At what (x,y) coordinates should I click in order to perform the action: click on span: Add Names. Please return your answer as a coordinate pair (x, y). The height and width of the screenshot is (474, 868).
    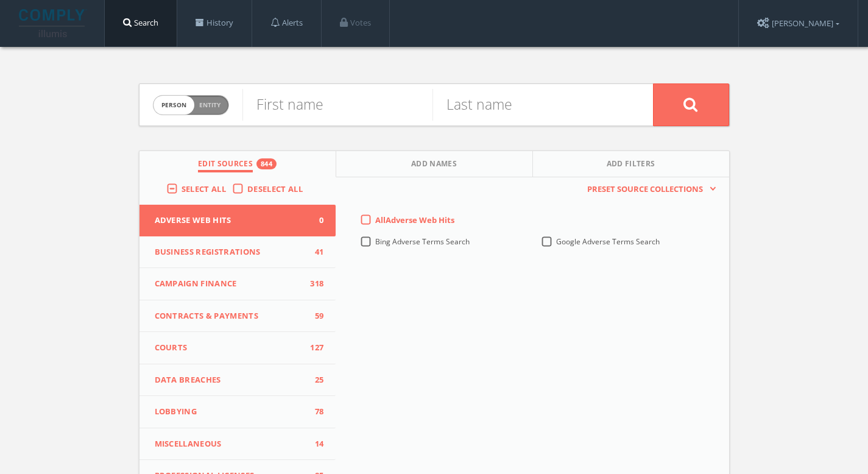
    Looking at the image, I should click on (434, 165).